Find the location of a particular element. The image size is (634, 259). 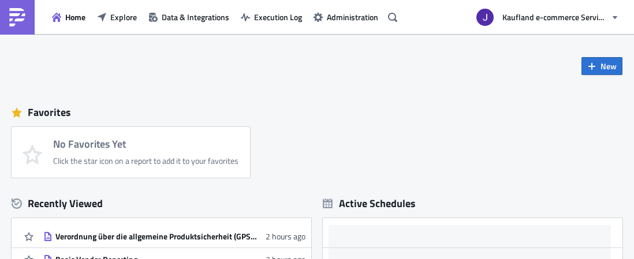

div: Click the star icon on a report to add it to your favorites is located at coordinates (146, 161).